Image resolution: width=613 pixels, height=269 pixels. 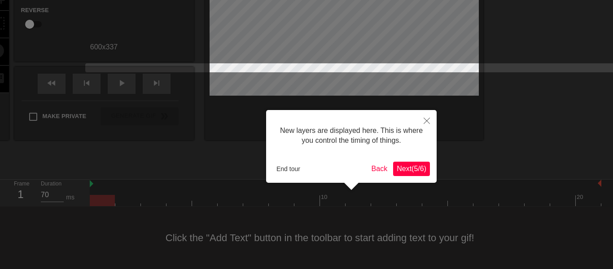 What do you see at coordinates (352, 136) in the screenshot?
I see `div: New layers are displayed here. This is where you control the timing of things.` at bounding box center [352, 136].